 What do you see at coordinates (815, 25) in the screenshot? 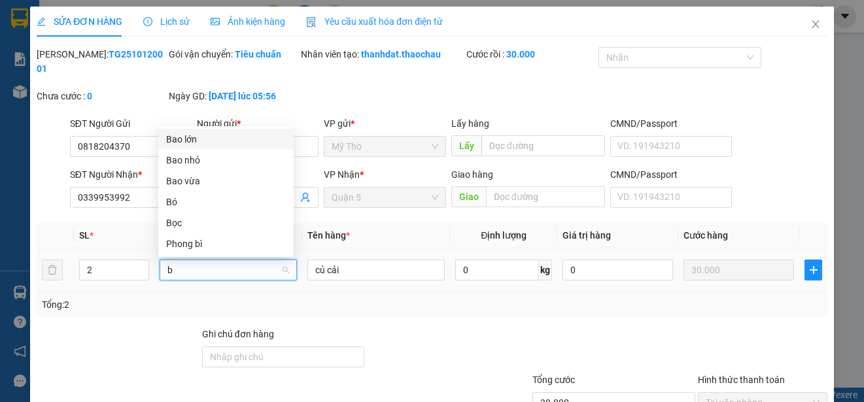
I see `button: Close` at bounding box center [815, 25].